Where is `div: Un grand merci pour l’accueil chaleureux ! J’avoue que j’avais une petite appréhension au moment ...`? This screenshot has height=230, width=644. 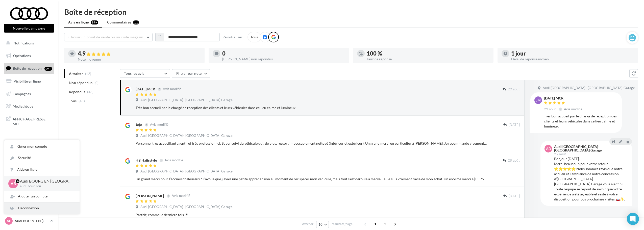
div: Un grand merci pour l’accueil chaleureux ! J’avoue que j’avais une petite appréhension au moment ... is located at coordinates (311, 179).